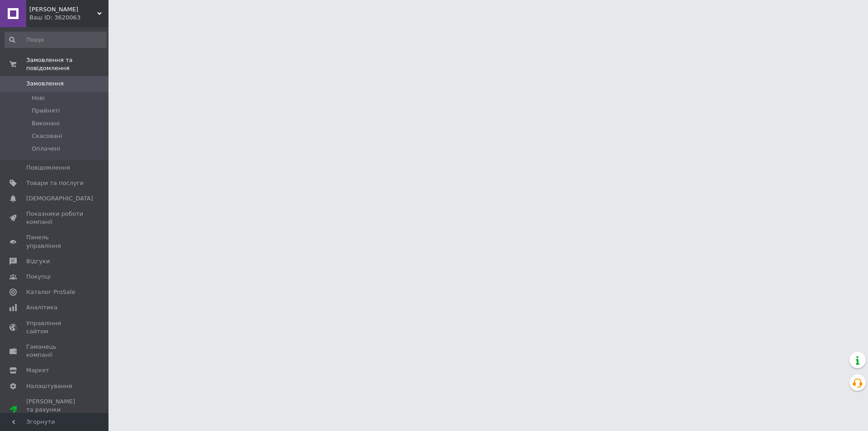 Image resolution: width=868 pixels, height=431 pixels. I want to click on span: Повідомлення, so click(48, 168).